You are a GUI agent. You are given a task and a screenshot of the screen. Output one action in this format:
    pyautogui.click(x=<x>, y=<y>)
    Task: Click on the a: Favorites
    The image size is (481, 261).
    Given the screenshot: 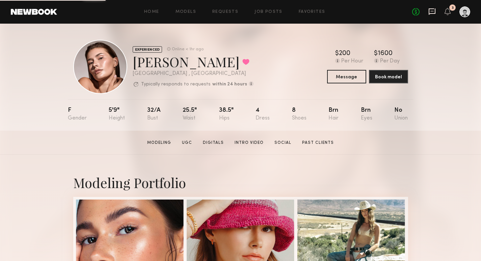 What is the action you would take?
    pyautogui.click(x=312, y=12)
    